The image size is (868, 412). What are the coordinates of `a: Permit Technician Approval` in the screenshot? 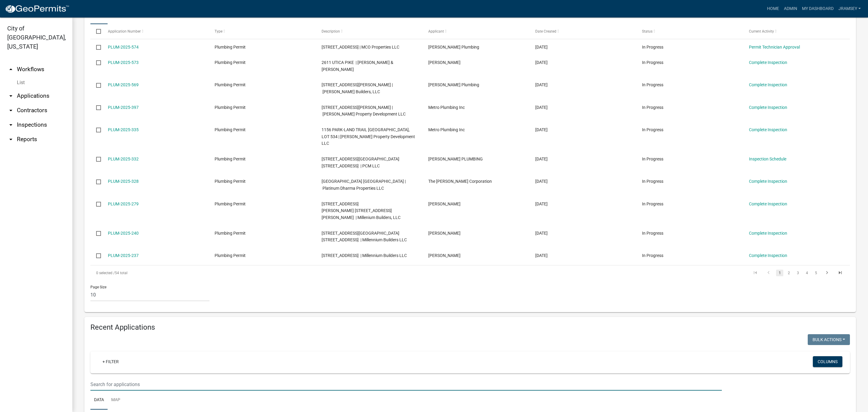 It's located at (774, 47).